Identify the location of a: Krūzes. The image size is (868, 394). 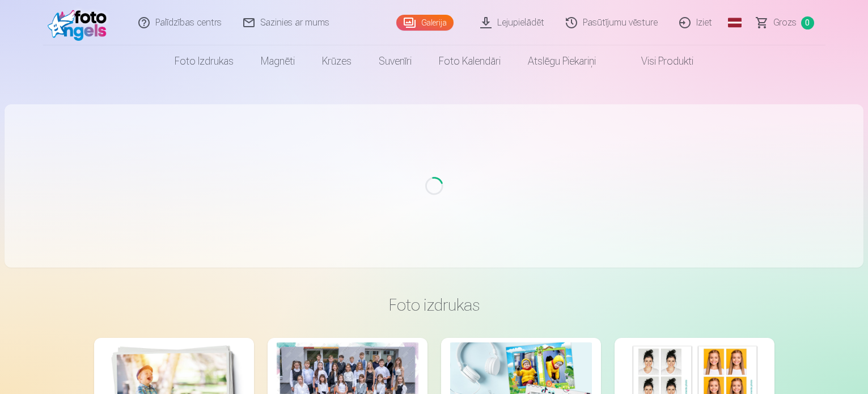
(337, 61).